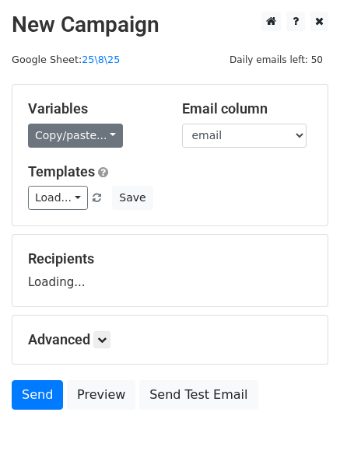 The height and width of the screenshot is (454, 340). Describe the element at coordinates (37, 395) in the screenshot. I see `a: Send` at that location.